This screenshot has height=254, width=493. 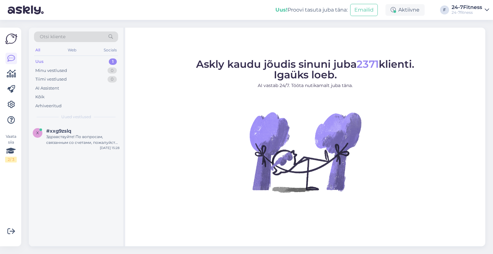 I want to click on div: 24-7Fitness, so click(x=467, y=7).